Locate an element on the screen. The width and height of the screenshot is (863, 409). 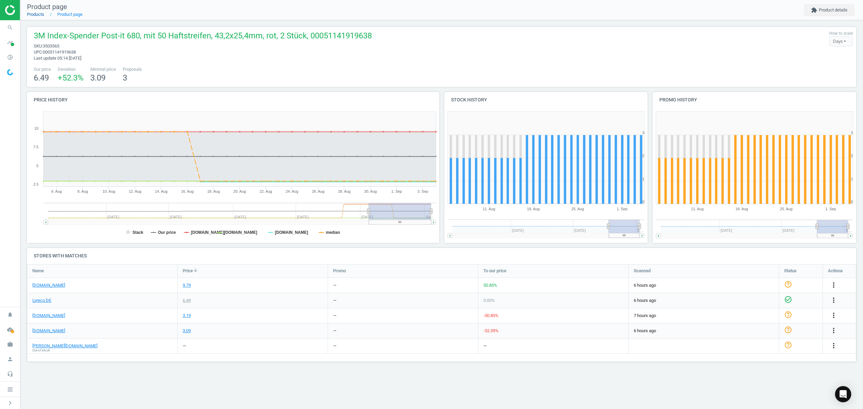
tspan: 22. Aug is located at coordinates (266, 191).